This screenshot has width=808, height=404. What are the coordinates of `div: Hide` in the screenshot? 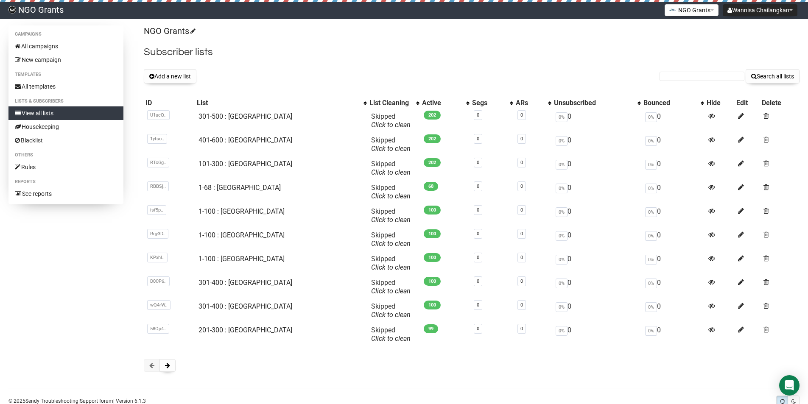 It's located at (720, 103).